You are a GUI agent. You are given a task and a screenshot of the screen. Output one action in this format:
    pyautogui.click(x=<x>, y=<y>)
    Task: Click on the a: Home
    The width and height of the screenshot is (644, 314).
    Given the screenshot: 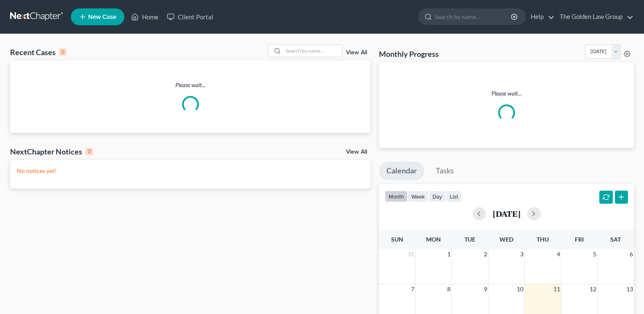 What is the action you would take?
    pyautogui.click(x=145, y=17)
    